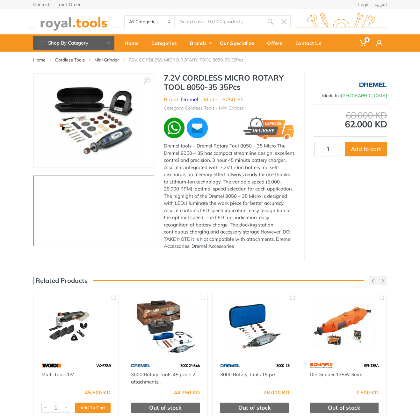 This screenshot has height=416, width=420. I want to click on a: Categories, so click(166, 43).